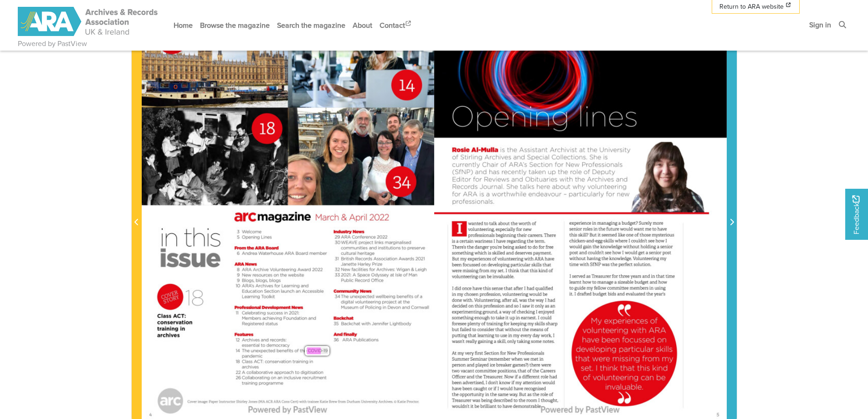 Image resolution: width=868 pixels, height=419 pixels. I want to click on span: want, so click(638, 228).